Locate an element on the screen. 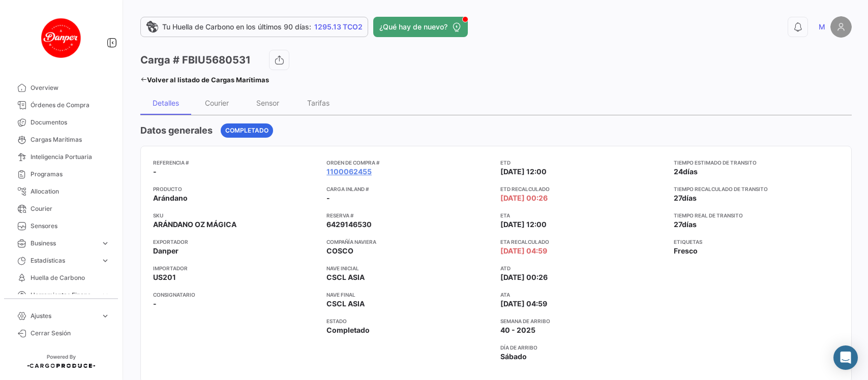 The height and width of the screenshot is (380, 868). app-card-info-title: Estado is located at coordinates (409, 321).